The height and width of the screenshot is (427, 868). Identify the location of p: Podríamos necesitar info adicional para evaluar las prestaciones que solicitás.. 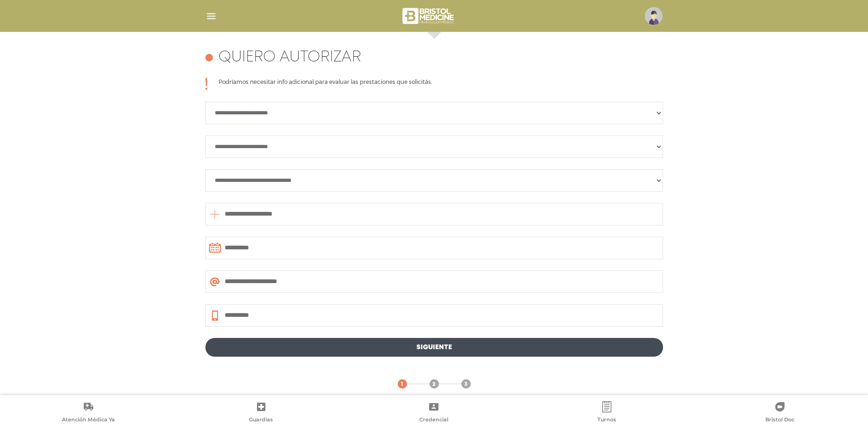
(325, 84).